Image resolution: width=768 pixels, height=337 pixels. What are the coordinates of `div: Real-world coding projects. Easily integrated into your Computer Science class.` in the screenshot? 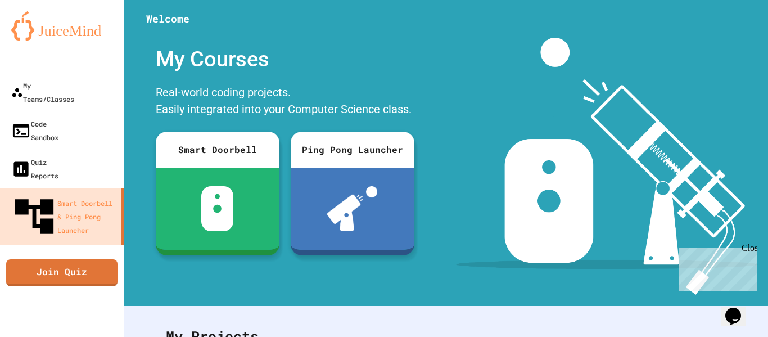 It's located at (285, 102).